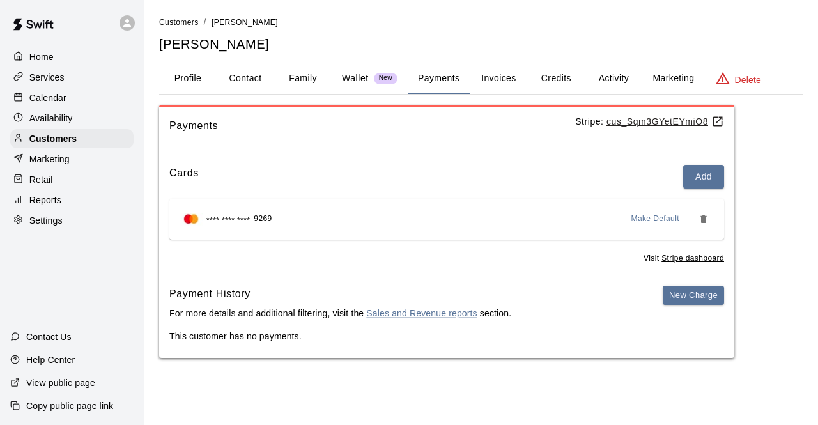 This screenshot has height=425, width=818. I want to click on h6: Cards, so click(184, 176).